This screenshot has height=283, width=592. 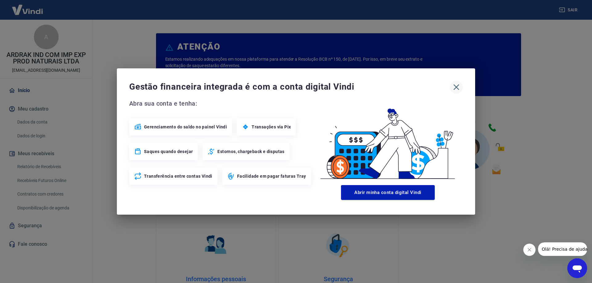 I want to click on span: Abra sua conta e tenha:, so click(x=221, y=104).